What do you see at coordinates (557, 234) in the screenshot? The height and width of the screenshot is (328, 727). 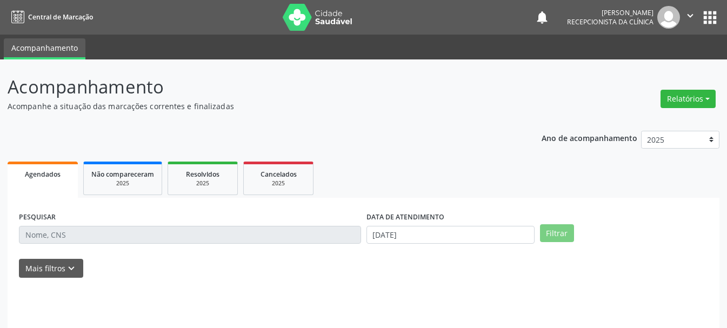 I see `button: Filtrar` at bounding box center [557, 234].